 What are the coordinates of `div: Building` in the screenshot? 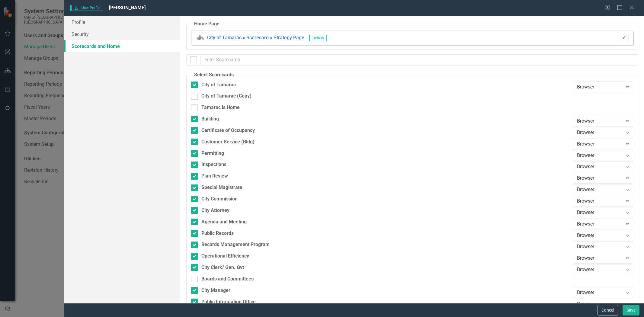 It's located at (210, 119).